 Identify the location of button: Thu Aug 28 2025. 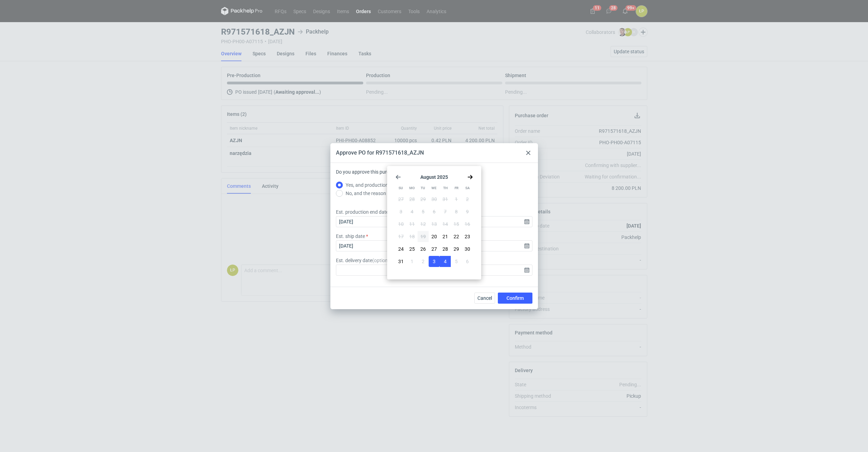
(445, 249).